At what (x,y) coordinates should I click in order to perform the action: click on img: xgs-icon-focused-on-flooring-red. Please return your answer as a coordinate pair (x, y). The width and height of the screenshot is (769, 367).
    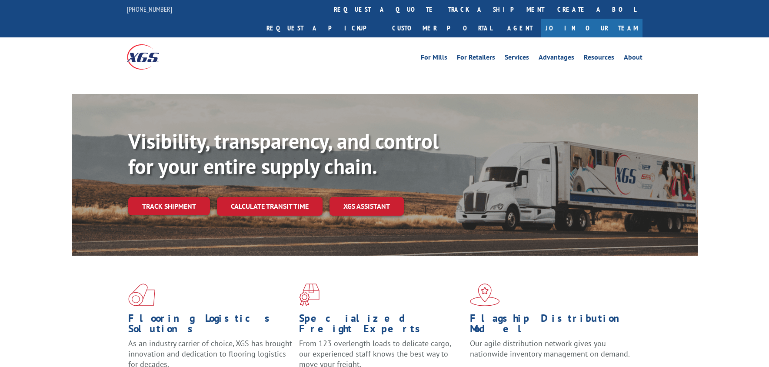
    Looking at the image, I should click on (309, 295).